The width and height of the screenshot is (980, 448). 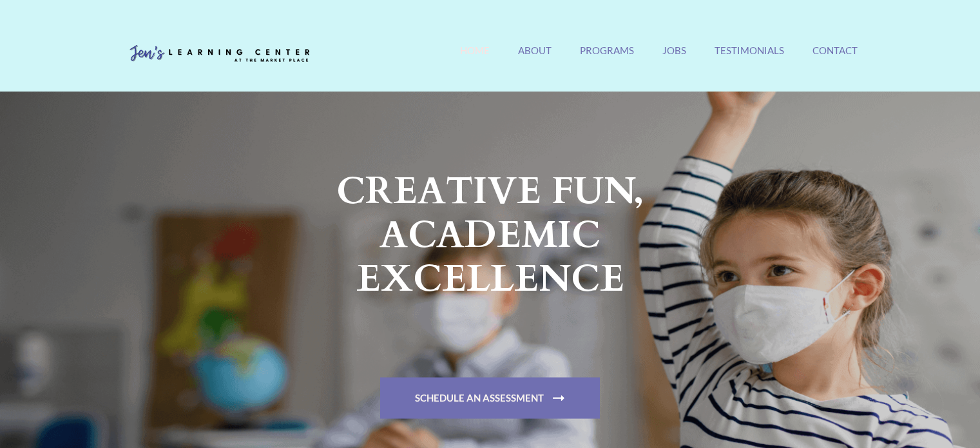 I want to click on a: Schedule An Assessment, so click(x=490, y=398).